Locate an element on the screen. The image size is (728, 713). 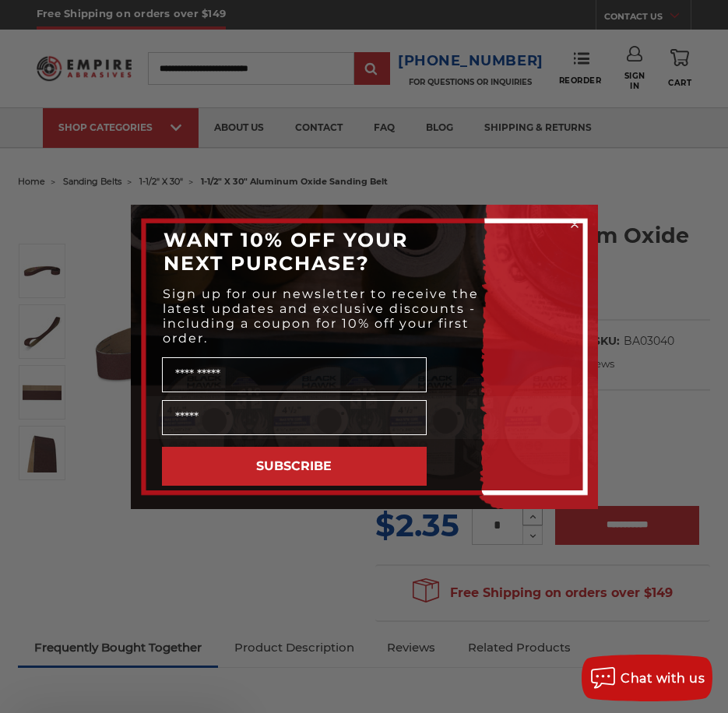
span: WANT 10% OFF YOUR NEXT PURCHASE? is located at coordinates (286, 252).